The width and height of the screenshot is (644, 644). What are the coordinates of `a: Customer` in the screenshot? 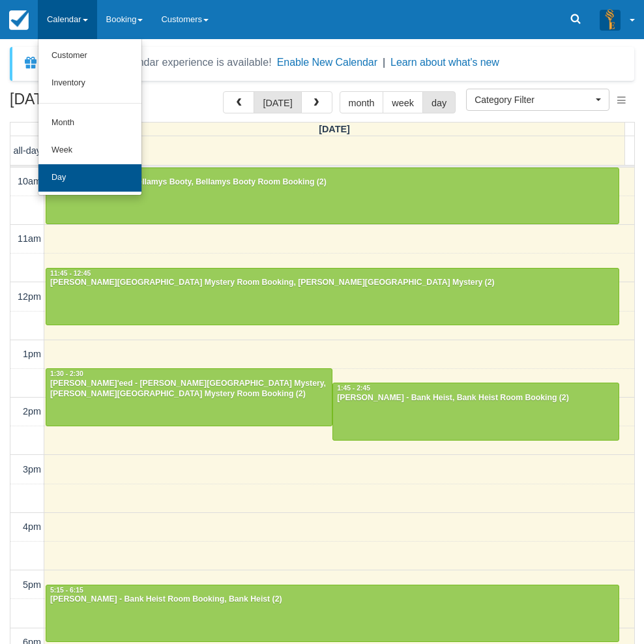 It's located at (90, 56).